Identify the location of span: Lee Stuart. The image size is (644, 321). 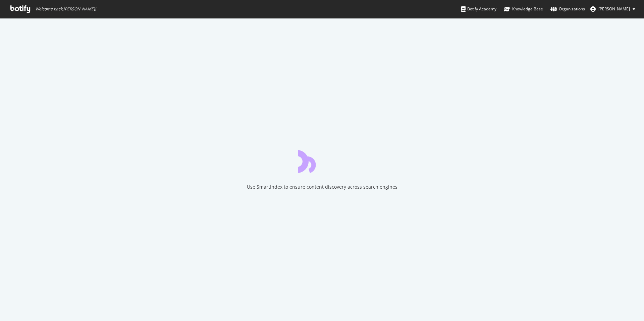
(614, 9).